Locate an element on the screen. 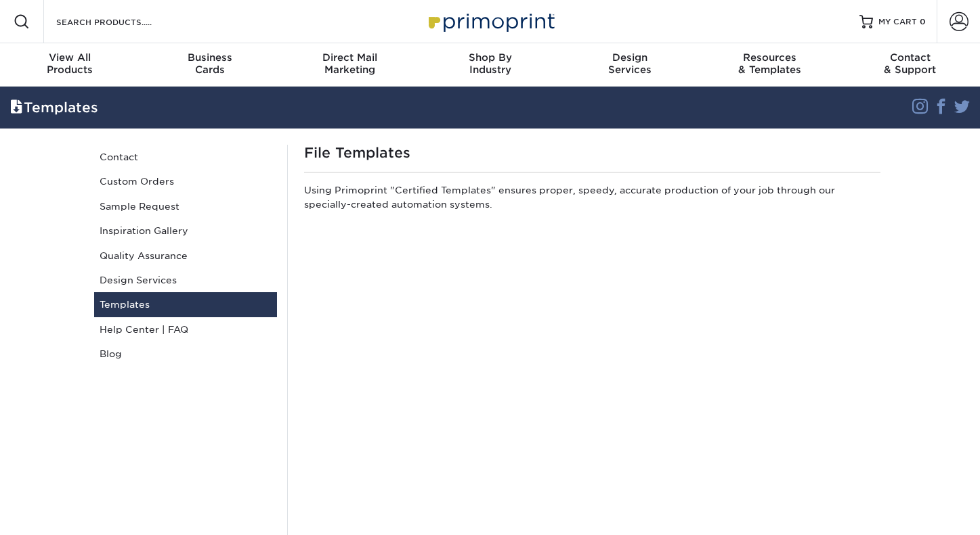  a: BusinessCards is located at coordinates (210, 65).